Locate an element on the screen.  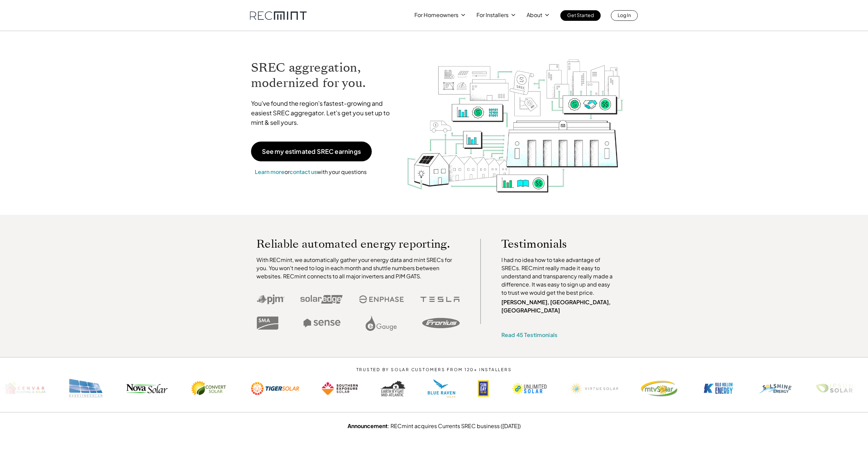
strong: Announcement is located at coordinates (368, 426).